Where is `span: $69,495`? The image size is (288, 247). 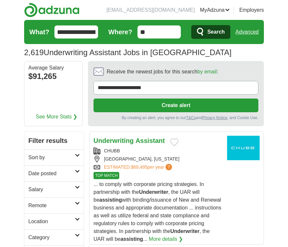
span: $69,495 is located at coordinates (139, 167).